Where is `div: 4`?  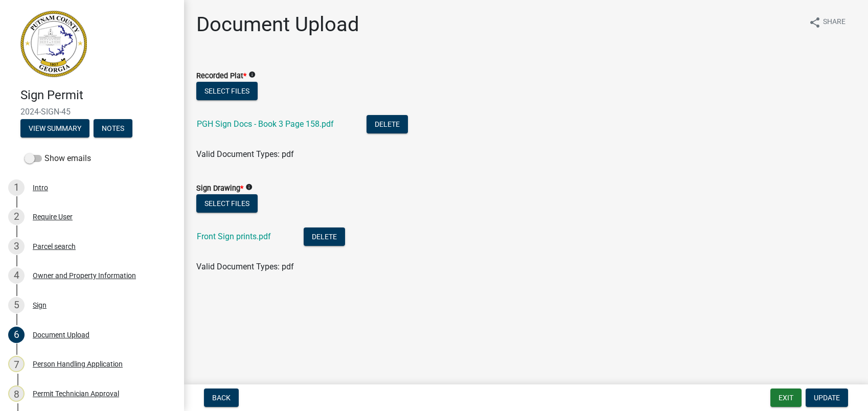
div: 4 is located at coordinates (16, 276).